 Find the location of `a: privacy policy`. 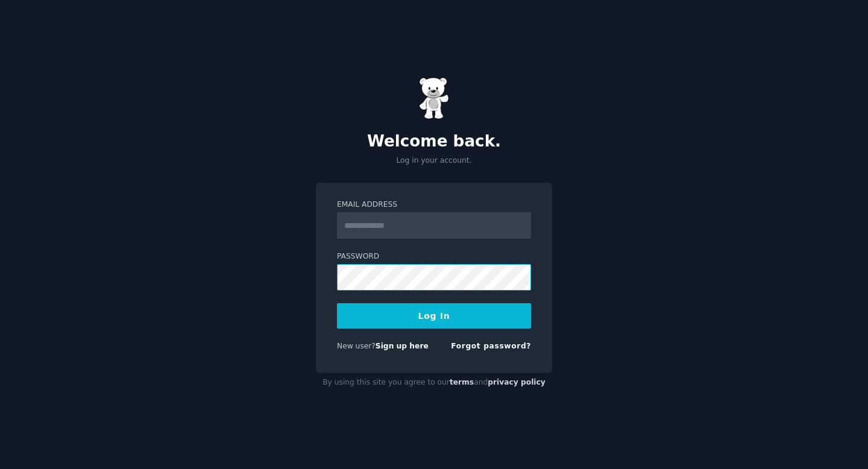

a: privacy policy is located at coordinates (517, 382).